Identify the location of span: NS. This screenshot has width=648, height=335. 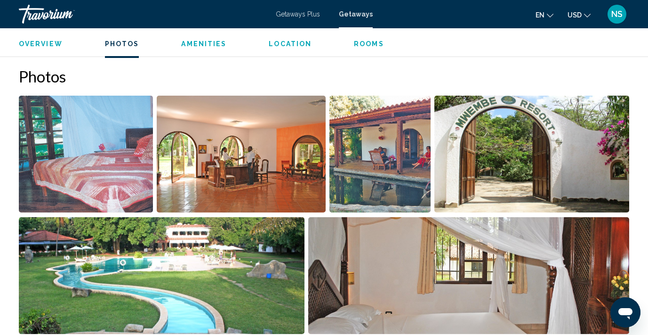
(617, 14).